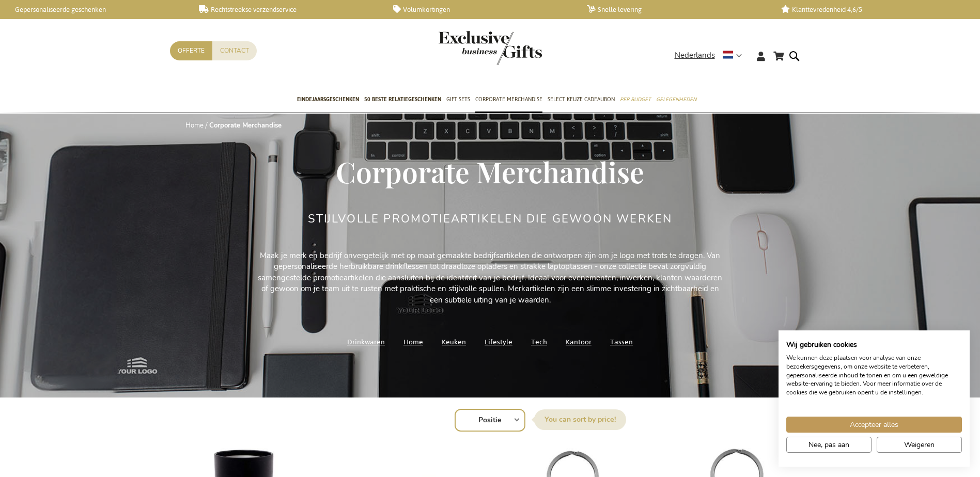 The width and height of the screenshot is (980, 477). I want to click on span: Accepteer alles, so click(874, 424).